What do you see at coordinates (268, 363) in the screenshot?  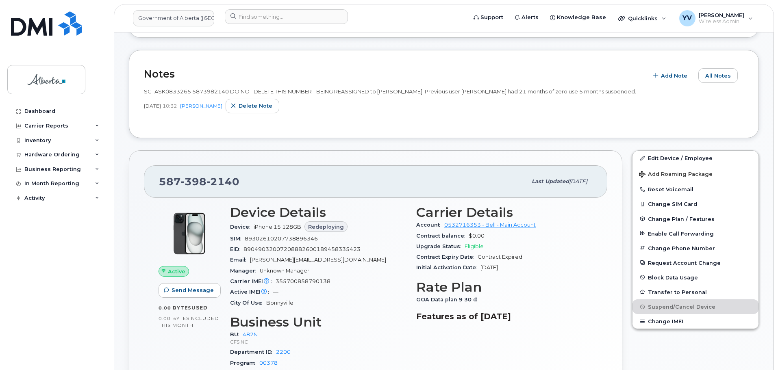 I see `a: 00378` at bounding box center [268, 363].